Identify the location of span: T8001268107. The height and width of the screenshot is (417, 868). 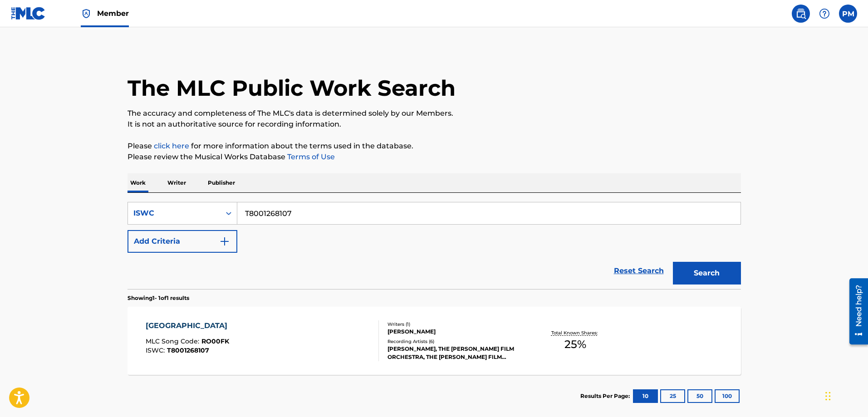
(187, 351).